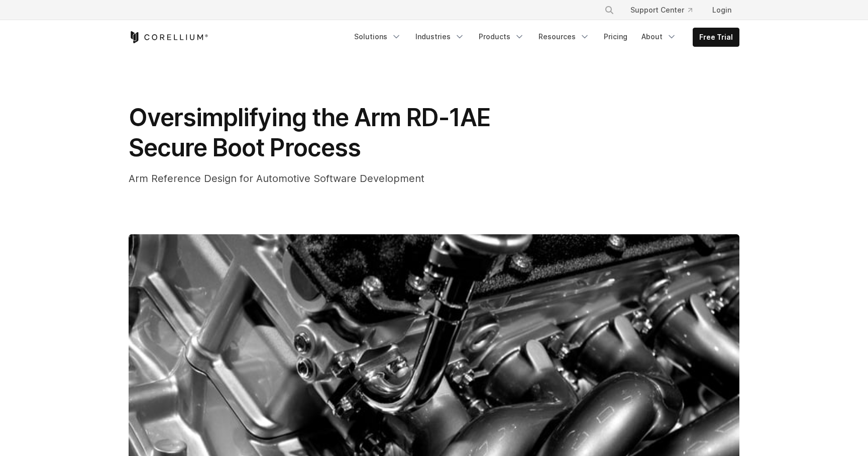 The height and width of the screenshot is (456, 868). What do you see at coordinates (564, 36) in the screenshot?
I see `a: Resources` at bounding box center [564, 36].